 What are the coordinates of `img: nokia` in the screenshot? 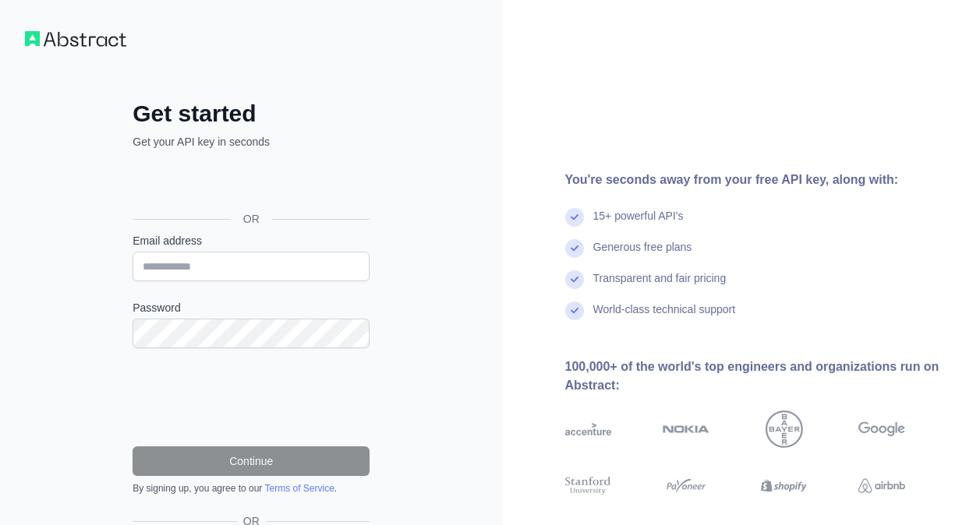 It's located at (686, 429).